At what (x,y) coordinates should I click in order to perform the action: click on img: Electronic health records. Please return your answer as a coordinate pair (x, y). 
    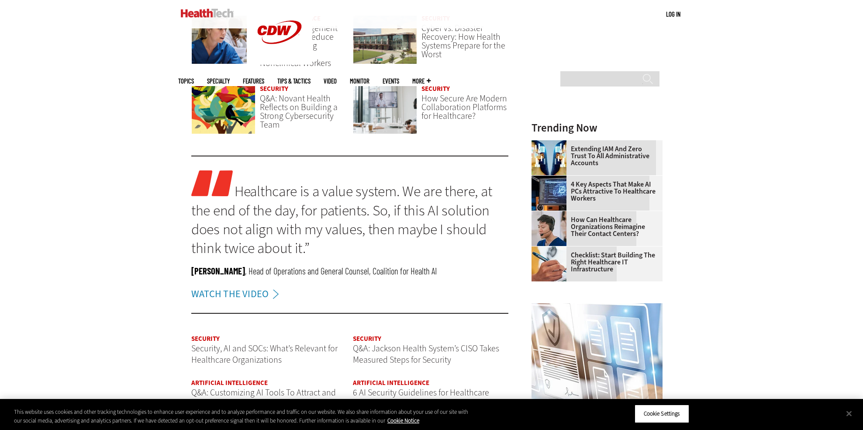
    Looking at the image, I should click on (597, 352).